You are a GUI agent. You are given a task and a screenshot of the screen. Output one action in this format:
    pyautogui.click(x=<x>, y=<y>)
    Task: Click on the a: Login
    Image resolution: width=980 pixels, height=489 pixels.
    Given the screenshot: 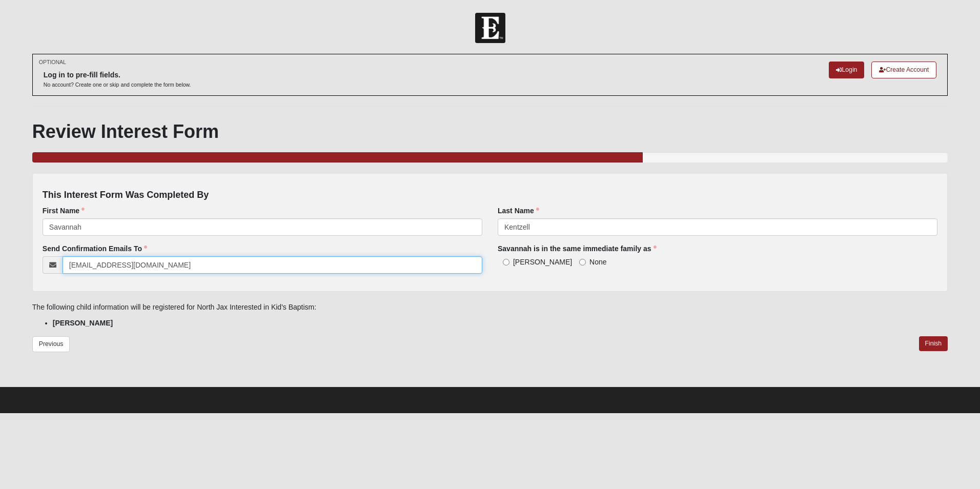 What is the action you would take?
    pyautogui.click(x=846, y=70)
    